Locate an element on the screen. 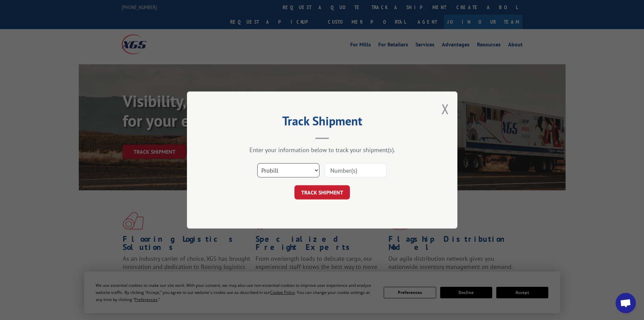 Image resolution: width=644 pixels, height=320 pixels. button: Close modal is located at coordinates (445, 108).